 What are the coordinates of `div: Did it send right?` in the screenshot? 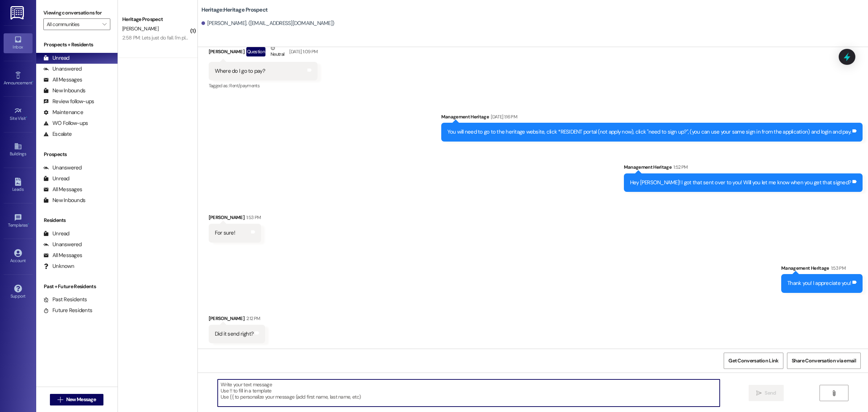 It's located at (234, 334).